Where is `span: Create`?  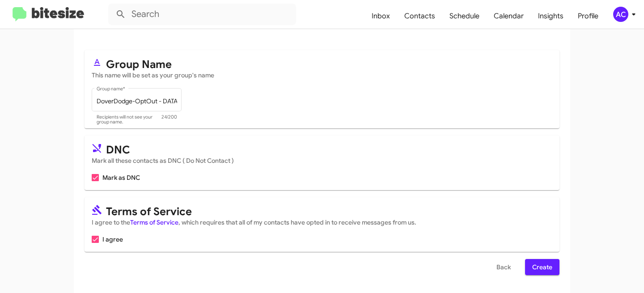 span: Create is located at coordinates (542, 267).